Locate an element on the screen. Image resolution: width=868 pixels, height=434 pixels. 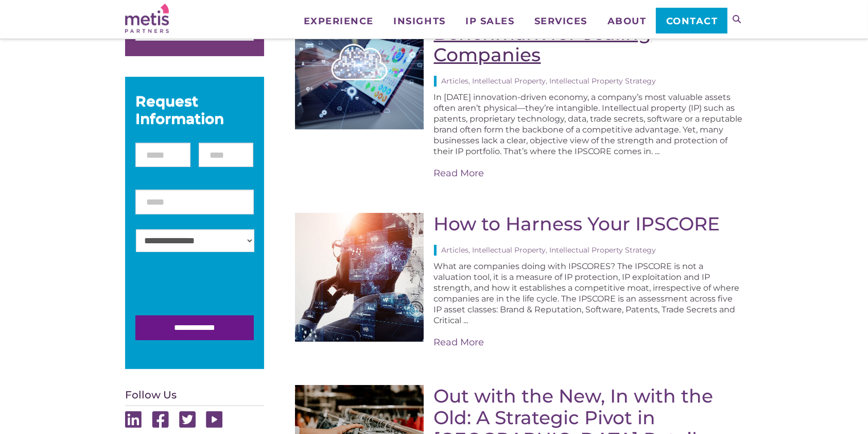
img: Metis Partners is located at coordinates (147, 18).